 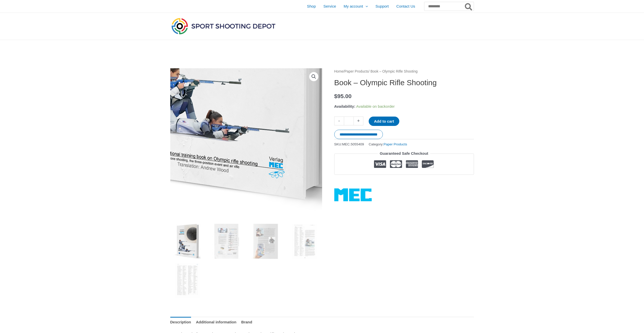 I want to click on input: Product quantity, so click(x=348, y=121).